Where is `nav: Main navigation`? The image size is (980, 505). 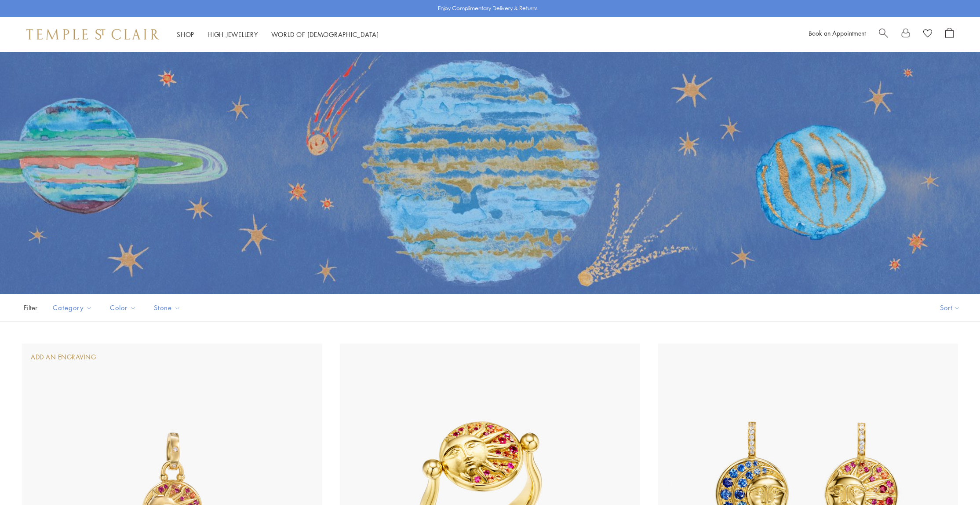
nav: Main navigation is located at coordinates (278, 34).